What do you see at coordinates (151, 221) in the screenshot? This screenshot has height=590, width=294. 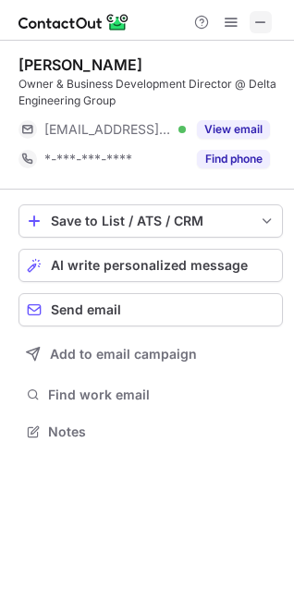 I see `div: Save to List / ATS / CRM` at bounding box center [151, 221].